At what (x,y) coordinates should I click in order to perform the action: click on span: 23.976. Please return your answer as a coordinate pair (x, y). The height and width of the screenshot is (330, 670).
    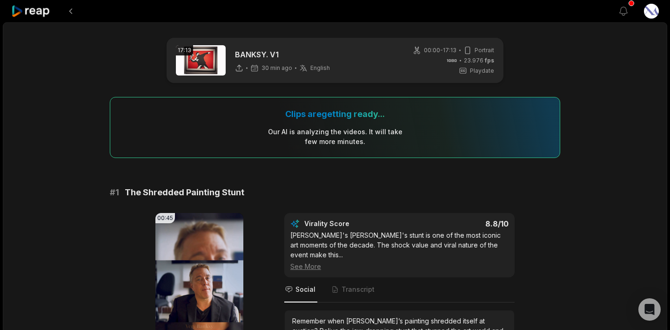
    Looking at the image, I should click on (479, 61).